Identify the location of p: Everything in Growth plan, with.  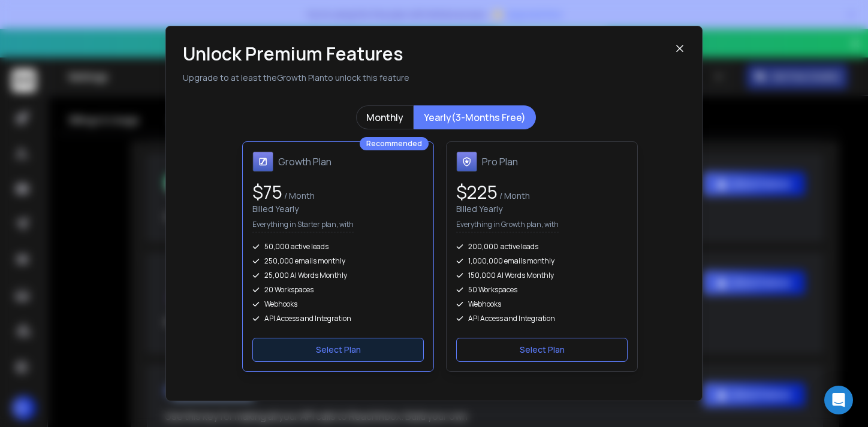
(507, 225).